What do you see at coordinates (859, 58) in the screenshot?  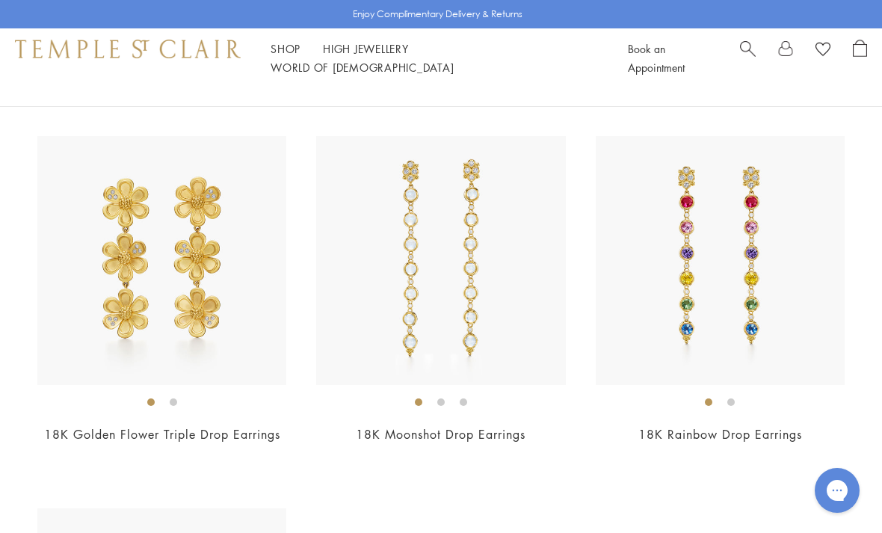 I see `a: Open Shopping Bag` at bounding box center [859, 58].